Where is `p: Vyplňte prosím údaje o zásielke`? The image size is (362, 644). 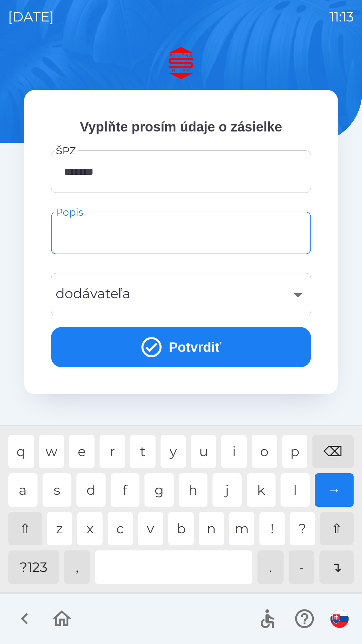
p: Vyplňte prosím údaje o zásielke is located at coordinates (181, 127).